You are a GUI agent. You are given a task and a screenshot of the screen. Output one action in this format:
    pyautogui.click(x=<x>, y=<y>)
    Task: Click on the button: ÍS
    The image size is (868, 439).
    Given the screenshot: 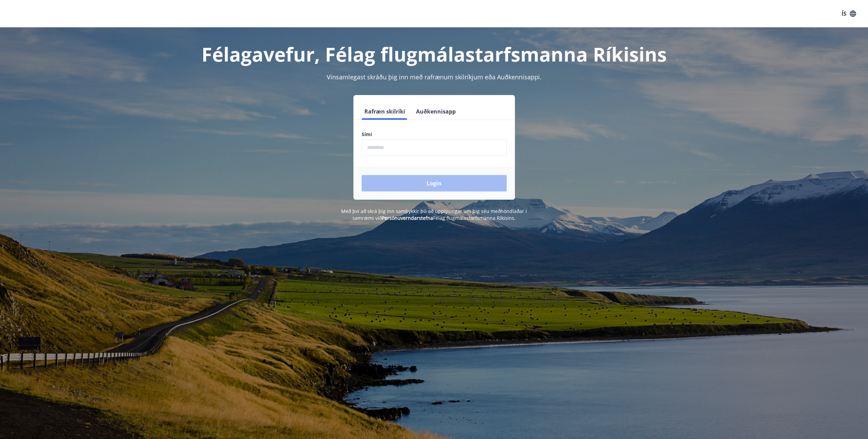 What is the action you would take?
    pyautogui.click(x=848, y=13)
    